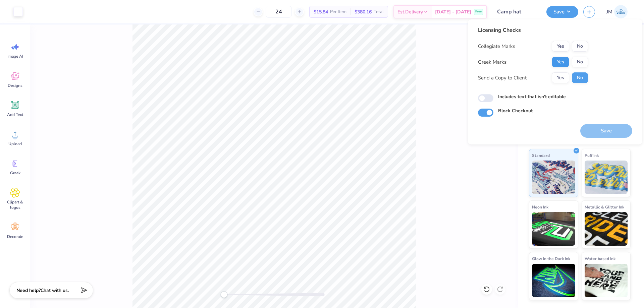 This screenshot has height=308, width=644. I want to click on div: Licensing Checks, so click(533, 30).